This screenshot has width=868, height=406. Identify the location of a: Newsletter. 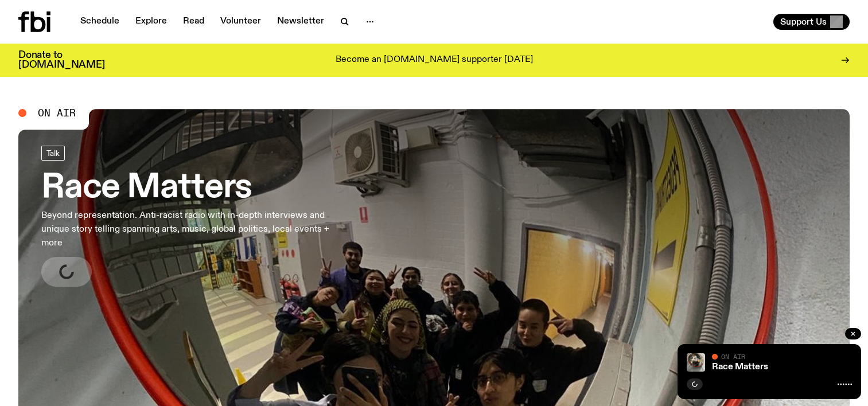
(300, 22).